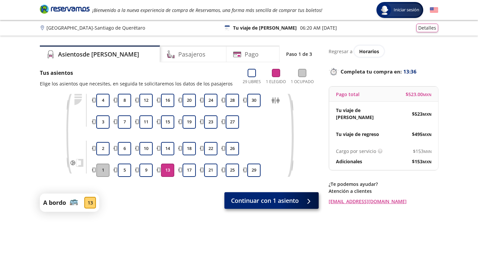 The width and height of the screenshot is (478, 270). Describe the element at coordinates (356, 151) in the screenshot. I see `p: Cargo por servicio` at that location.